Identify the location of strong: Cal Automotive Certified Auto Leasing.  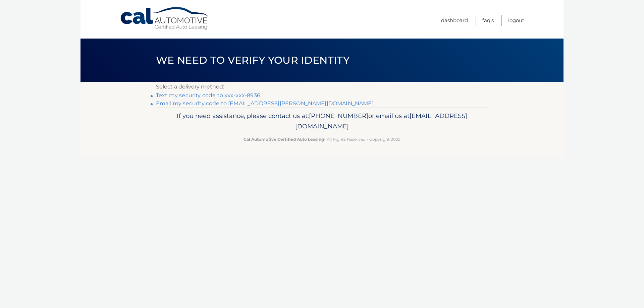
(284, 139).